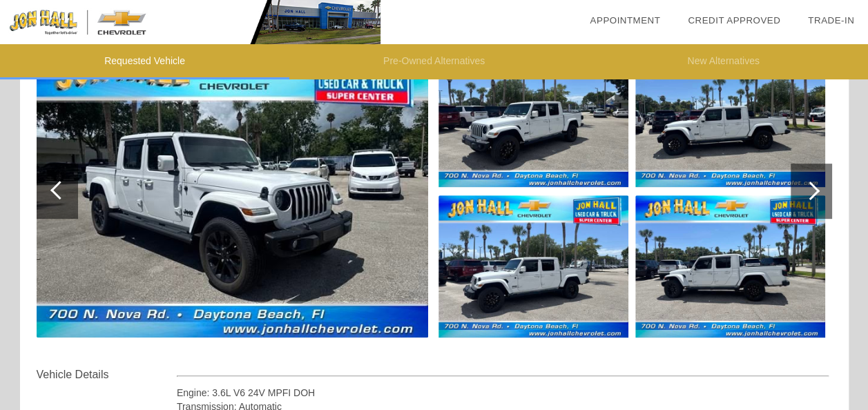 Image resolution: width=868 pixels, height=410 pixels. What do you see at coordinates (625, 20) in the screenshot?
I see `a: Appointment` at bounding box center [625, 20].